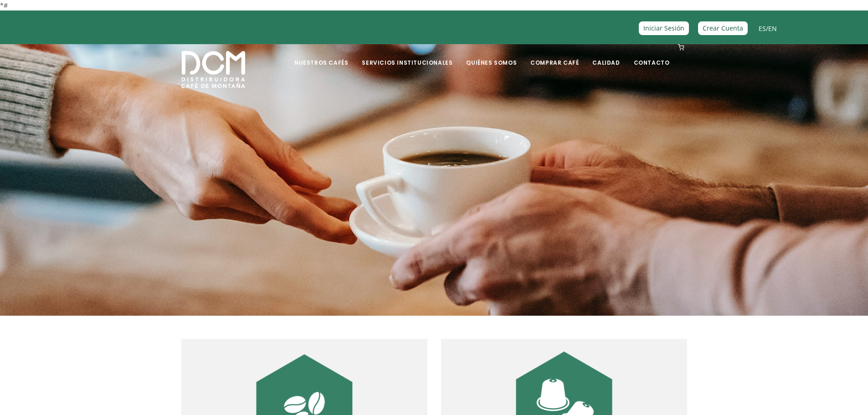 This screenshot has width=868, height=415. I want to click on a: Nuestros Cafés, so click(321, 56).